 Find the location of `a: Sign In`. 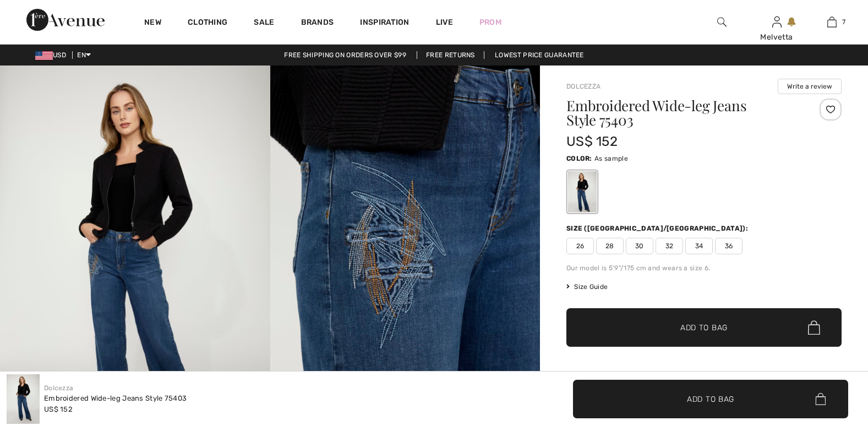

a: Sign In is located at coordinates (777, 22).